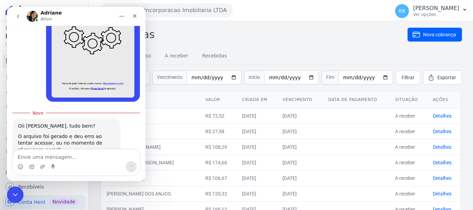 The image size is (473, 210). Describe the element at coordinates (40, 28) in the screenshot. I see `span: Saldo atual` at that location.